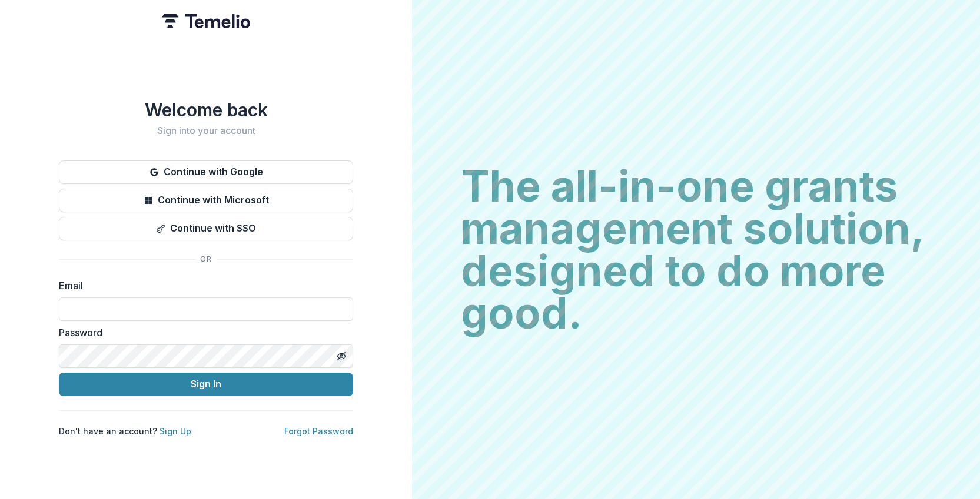 The width and height of the screenshot is (980, 499). Describe the element at coordinates (206, 110) in the screenshot. I see `h1: Welcome back` at that location.